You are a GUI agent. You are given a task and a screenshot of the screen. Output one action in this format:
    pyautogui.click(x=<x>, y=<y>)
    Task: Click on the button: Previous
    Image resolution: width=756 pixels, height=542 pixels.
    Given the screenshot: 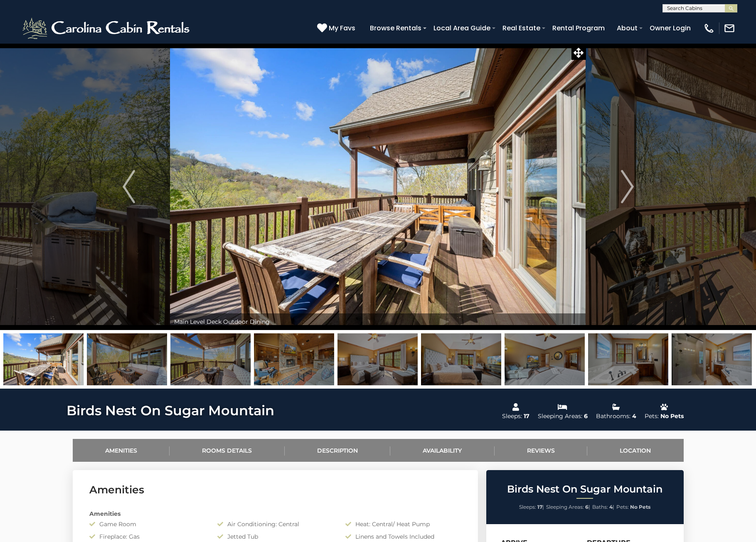 What is the action you would take?
    pyautogui.click(x=128, y=187)
    